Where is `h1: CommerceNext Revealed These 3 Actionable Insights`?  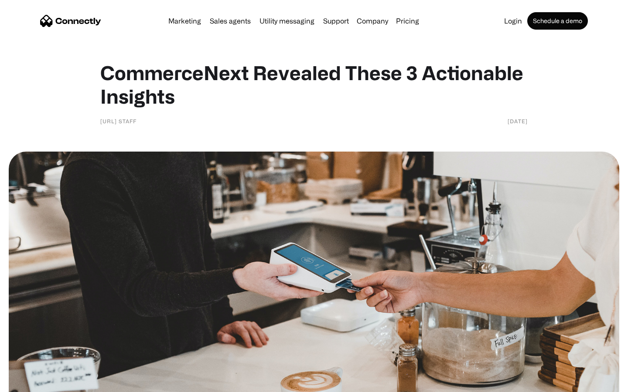 h1: CommerceNext Revealed These 3 Actionable Insights is located at coordinates (314, 85).